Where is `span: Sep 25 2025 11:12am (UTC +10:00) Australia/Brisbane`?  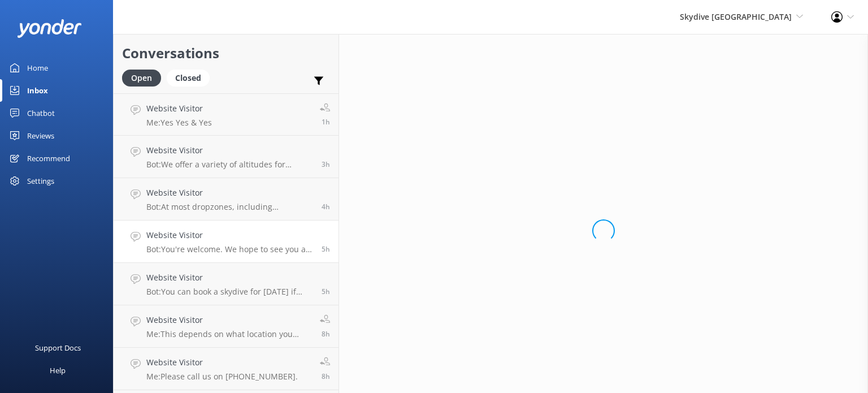 span: Sep 25 2025 11:12am (UTC +10:00) Australia/Brisbane is located at coordinates (325, 291).